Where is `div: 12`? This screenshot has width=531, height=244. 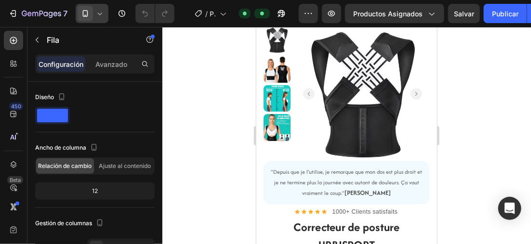
div: 12 is located at coordinates (95, 191).